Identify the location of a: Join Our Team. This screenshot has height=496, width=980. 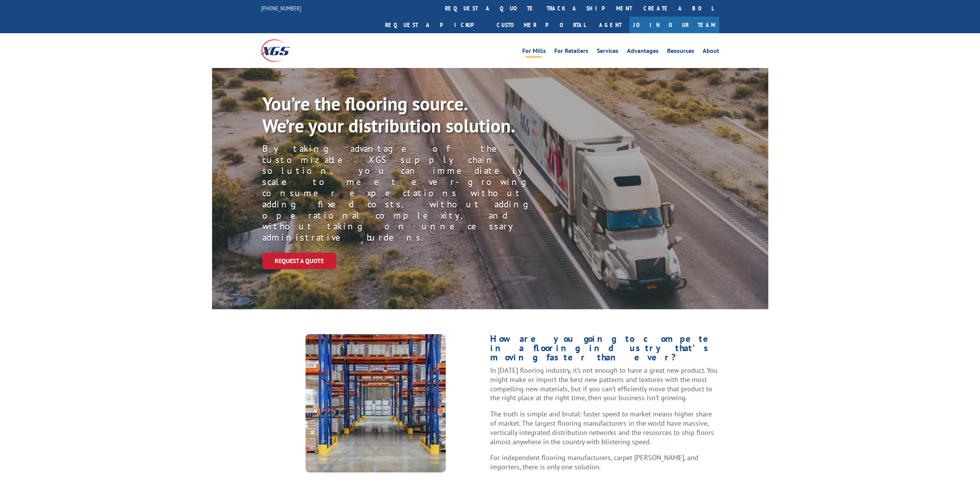
(673, 24).